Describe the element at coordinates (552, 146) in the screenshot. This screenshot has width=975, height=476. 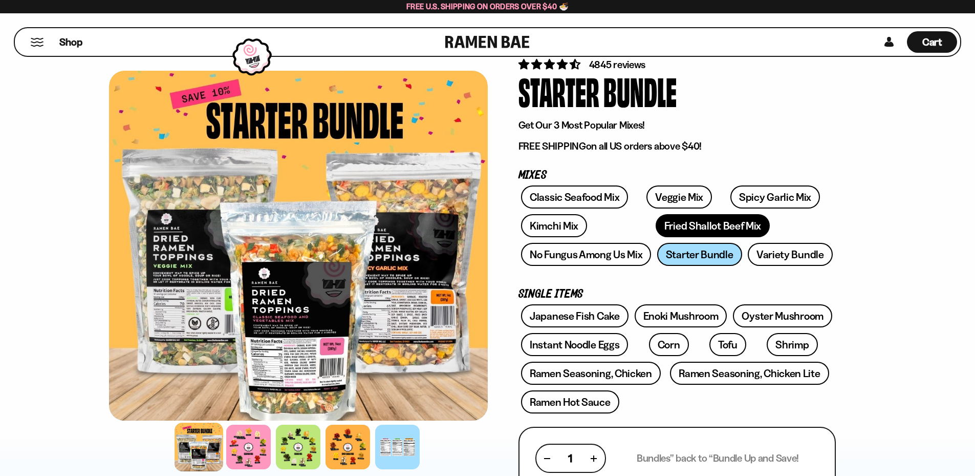
I see `strong: FREE SHIPPING` at that location.